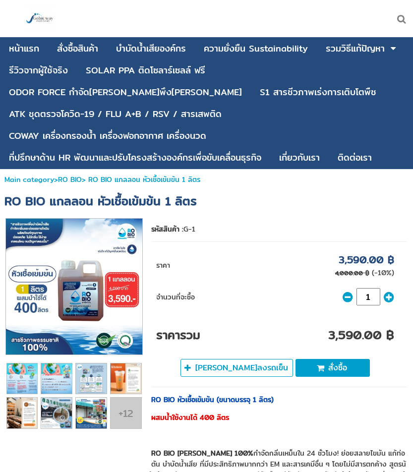 This screenshot has width=413, height=472. What do you see at coordinates (151, 49) in the screenshot?
I see `div: บําบัดน้ำเสียองค์กร` at bounding box center [151, 49].